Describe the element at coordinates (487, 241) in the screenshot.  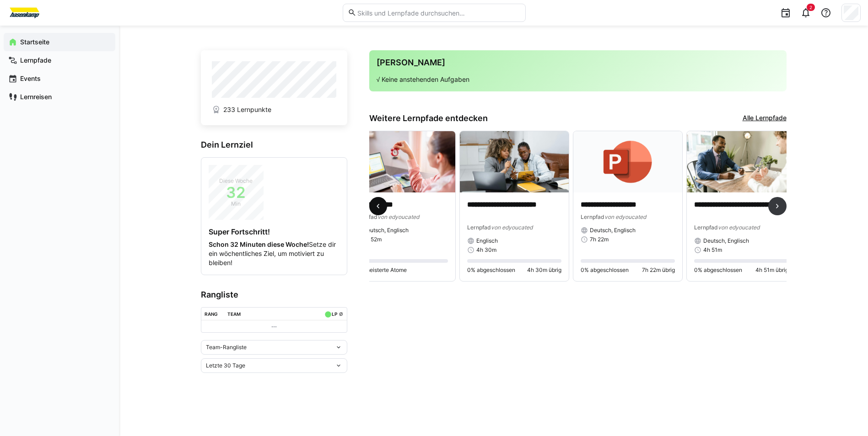
I see `span: Englisch` at that location.